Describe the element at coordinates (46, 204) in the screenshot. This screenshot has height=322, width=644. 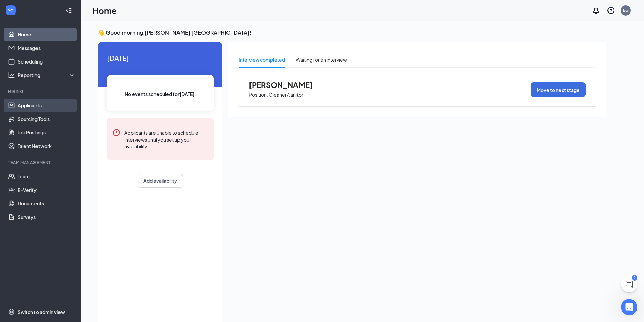
I see `a: Documents` at that location.